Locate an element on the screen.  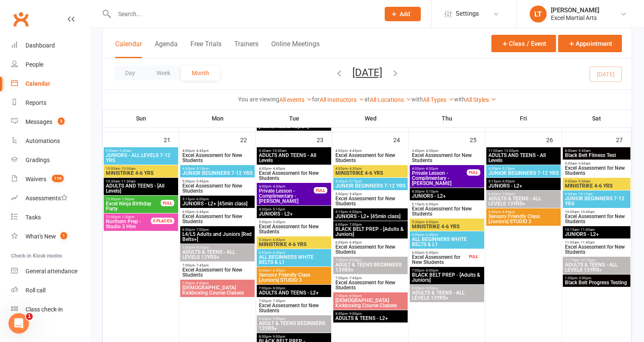
span: - 10:45am is located at coordinates (586, 212).